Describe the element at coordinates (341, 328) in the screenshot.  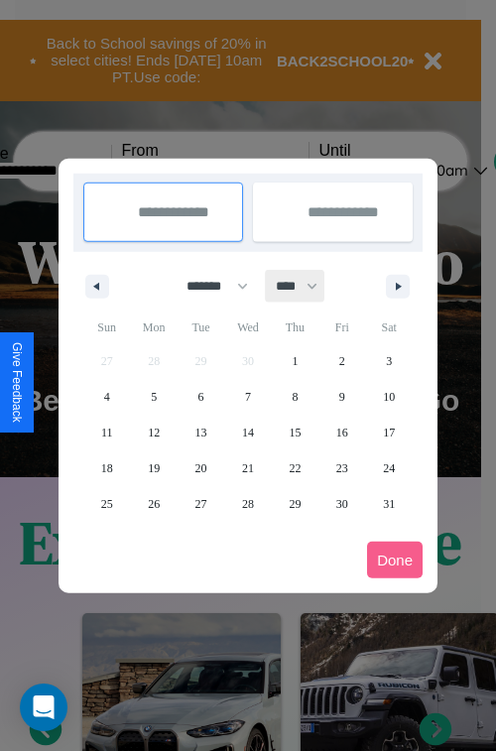
I see `span: Fri` at that location.